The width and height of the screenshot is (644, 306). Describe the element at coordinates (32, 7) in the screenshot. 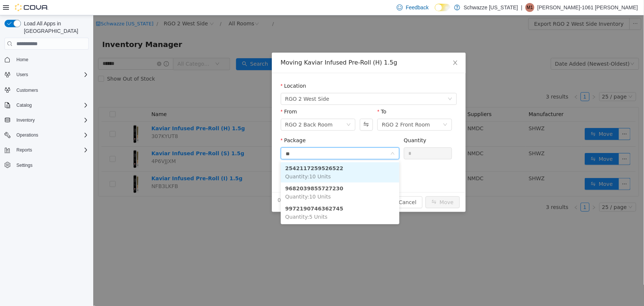

I see `img: Cova` at that location.